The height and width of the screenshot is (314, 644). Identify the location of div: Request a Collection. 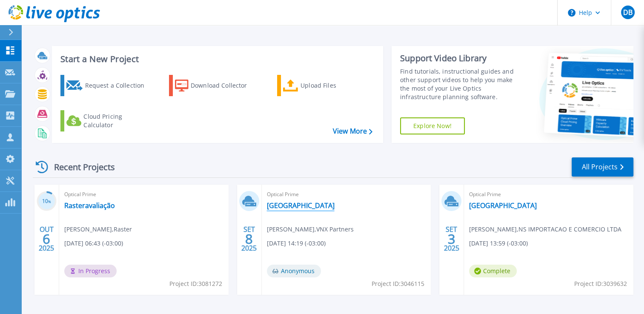
(119, 86).